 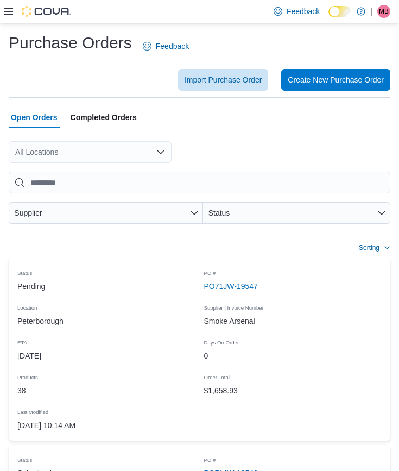 I want to click on div: Matty Buchan, so click(x=384, y=11).